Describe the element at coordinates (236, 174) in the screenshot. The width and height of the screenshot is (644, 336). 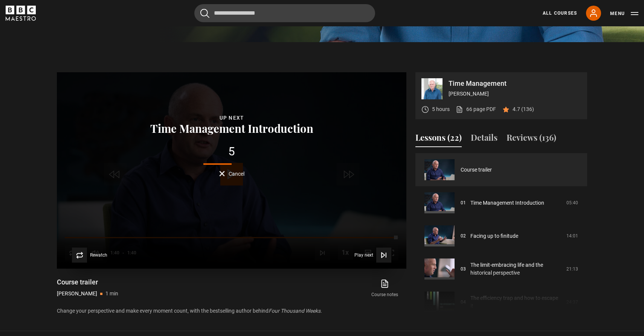
I see `span: Cancel` at that location.